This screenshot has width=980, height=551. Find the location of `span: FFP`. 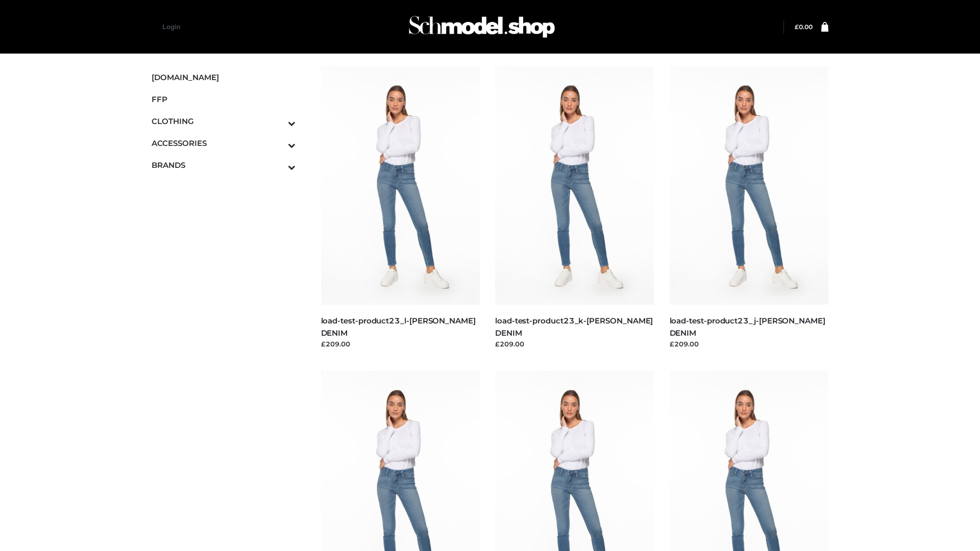

span: FFP is located at coordinates (224, 99).